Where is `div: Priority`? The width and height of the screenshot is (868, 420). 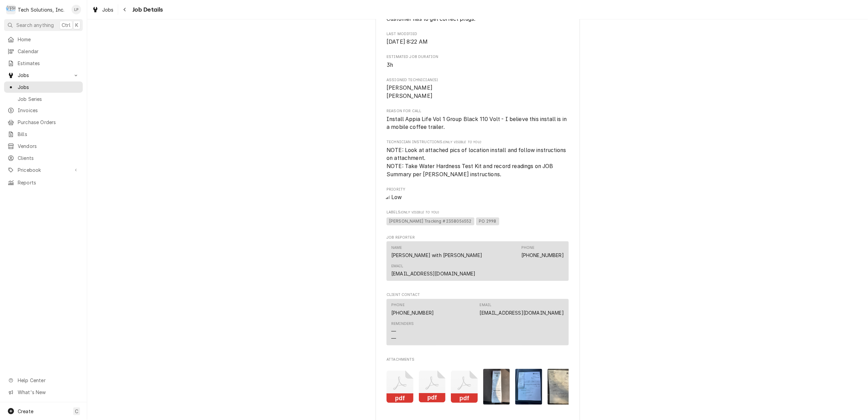 div: Priority is located at coordinates (478, 194).